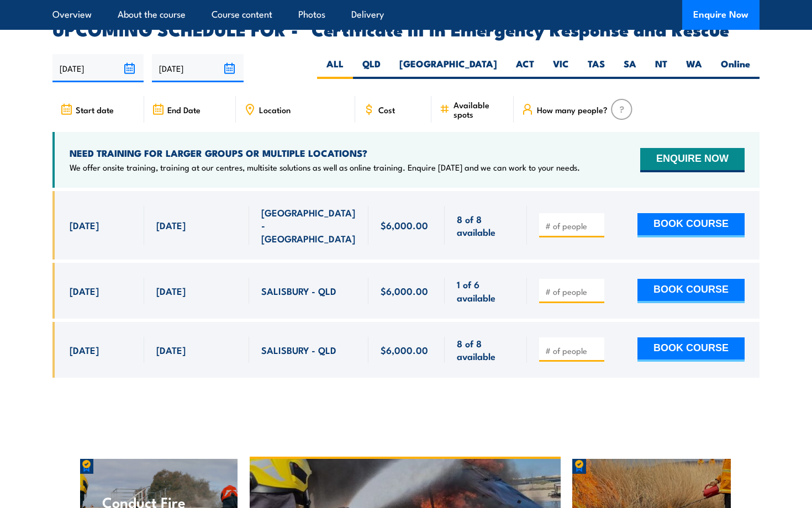  Describe the element at coordinates (525, 68) in the screenshot. I see `label: ACT` at that location.